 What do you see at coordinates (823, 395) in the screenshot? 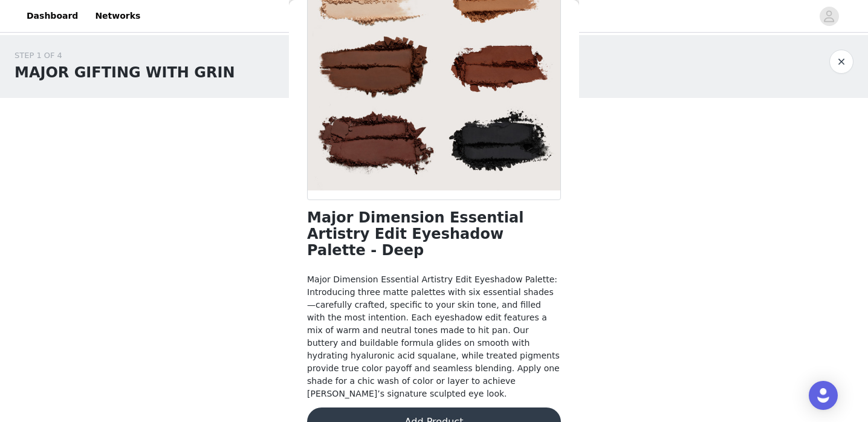
I see `div: Open Intercom Messenger` at bounding box center [823, 395].